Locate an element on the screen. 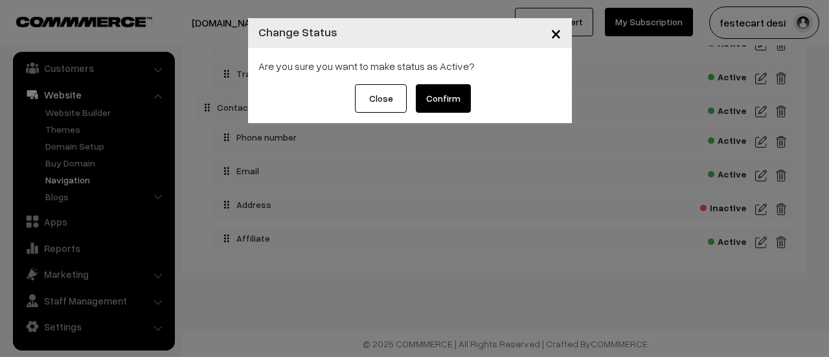  h4: Change Status is located at coordinates (298, 32).